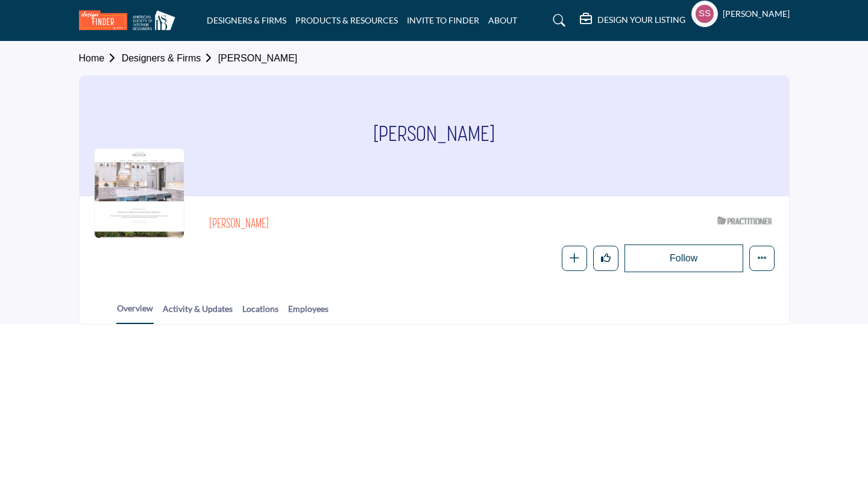 This screenshot has height=489, width=868. Describe the element at coordinates (744, 221) in the screenshot. I see `img: ASID Qualified Practitioners` at that location.